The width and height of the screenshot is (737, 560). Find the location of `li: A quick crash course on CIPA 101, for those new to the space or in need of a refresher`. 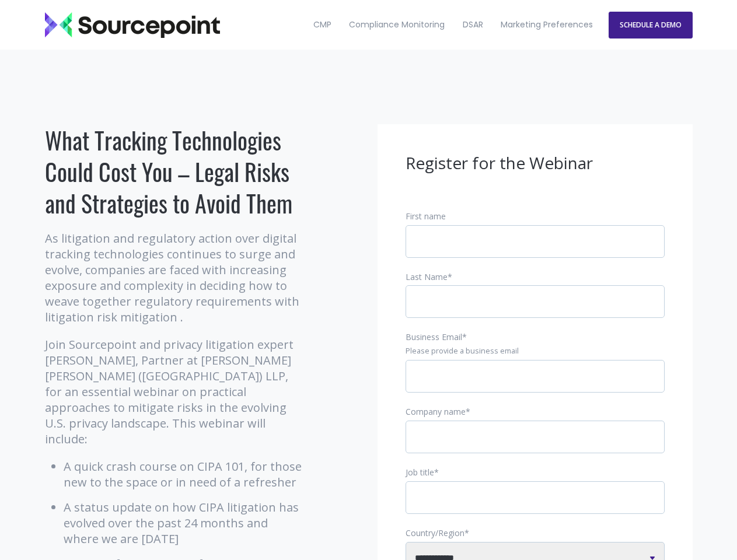

li: A quick crash course on CIPA 101, for those new to the space or in need of a refresher is located at coordinates (183, 474).